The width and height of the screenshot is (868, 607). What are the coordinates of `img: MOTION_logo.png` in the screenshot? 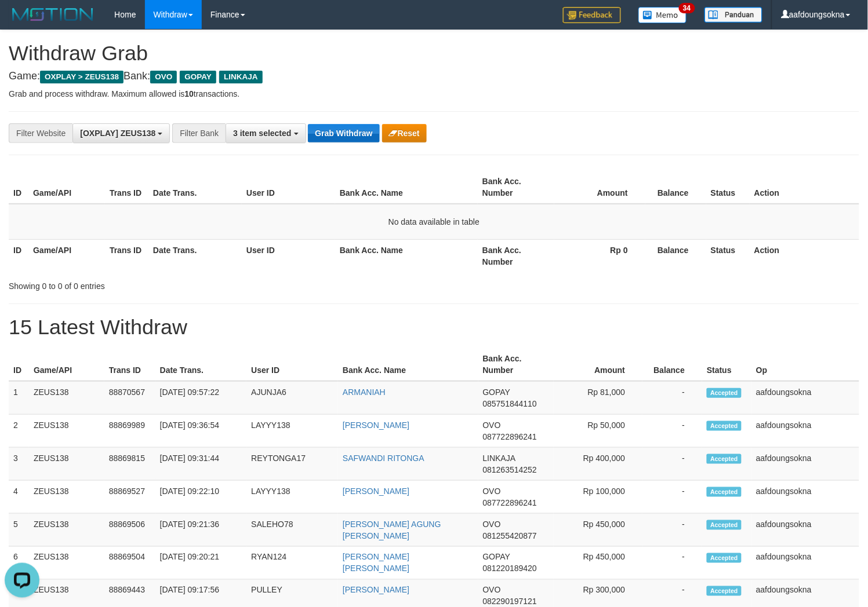 It's located at (52, 15).